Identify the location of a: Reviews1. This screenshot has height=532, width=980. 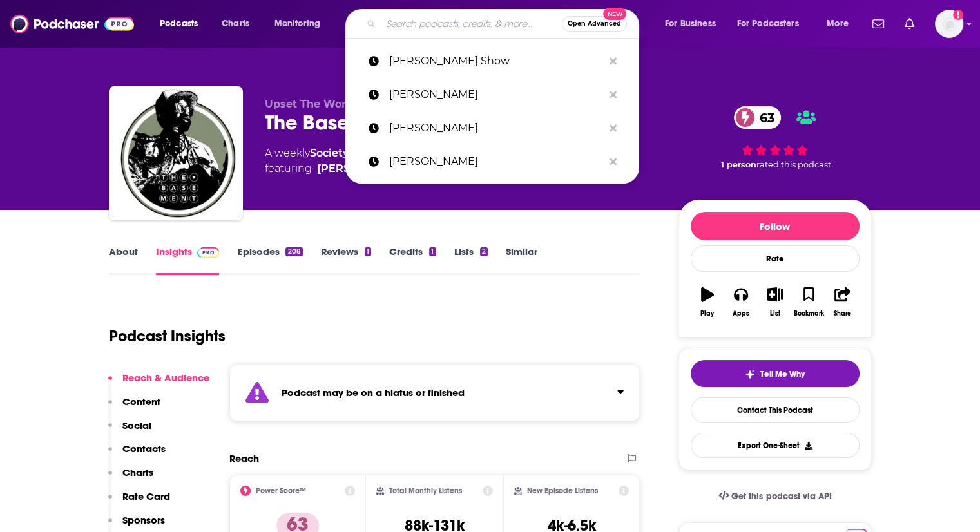
(346, 261).